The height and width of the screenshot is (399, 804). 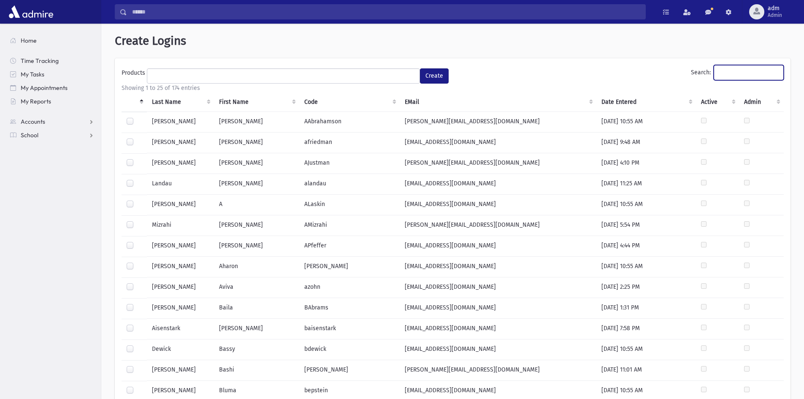 I want to click on a: Accounts, so click(x=52, y=122).